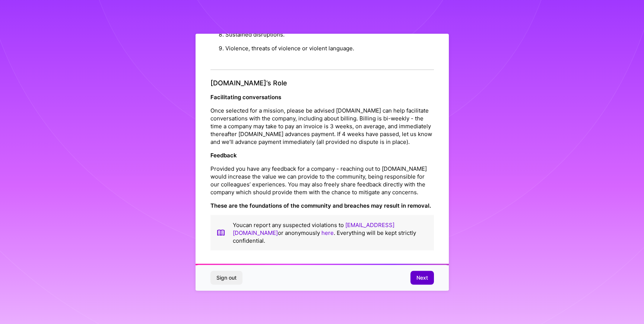  Describe the element at coordinates (327, 232) in the screenshot. I see `a: here` at that location.